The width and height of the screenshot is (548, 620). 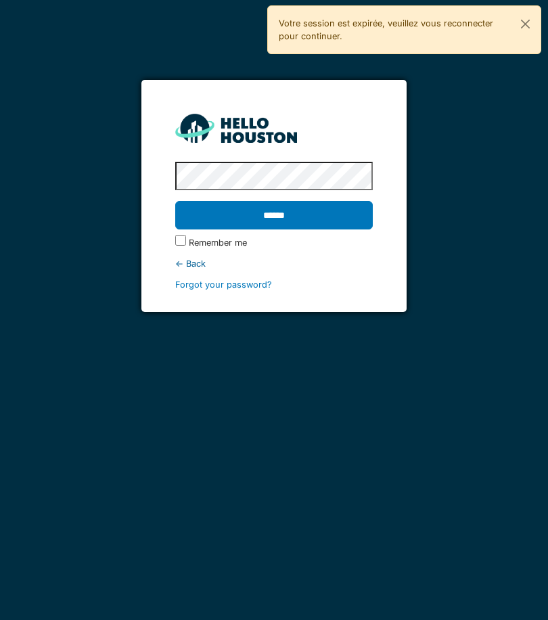 I want to click on img: HH_line-BYnF2_Hg.png, so click(x=236, y=128).